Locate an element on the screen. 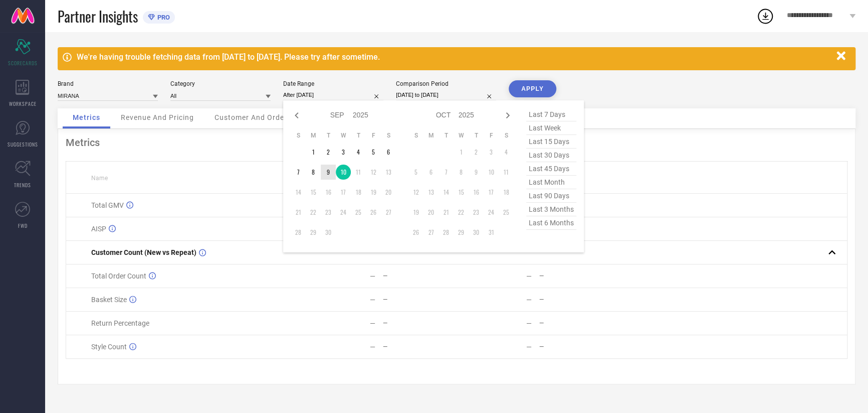 The width and height of the screenshot is (868, 413). td: Tue Sep 16 2025 is located at coordinates (328, 192).